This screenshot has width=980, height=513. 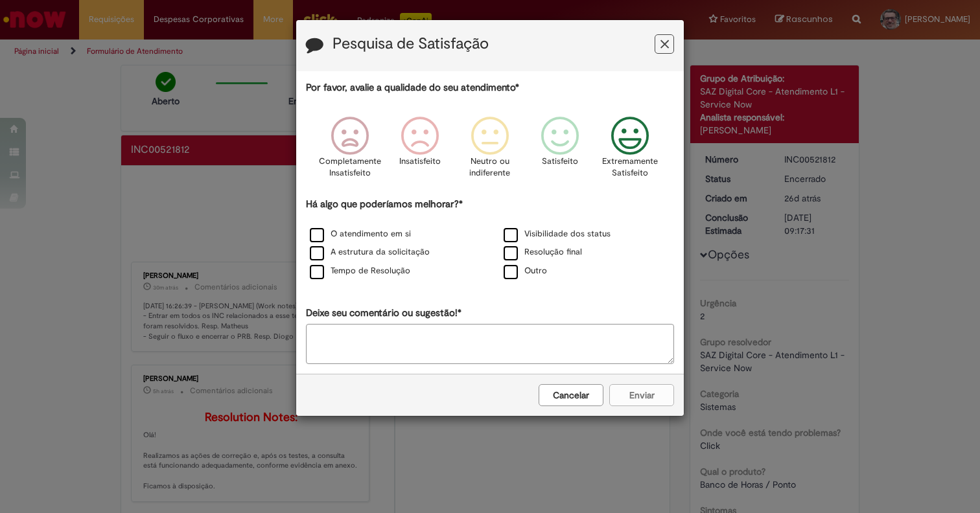 I want to click on p: Neutro ou indiferente, so click(x=490, y=167).